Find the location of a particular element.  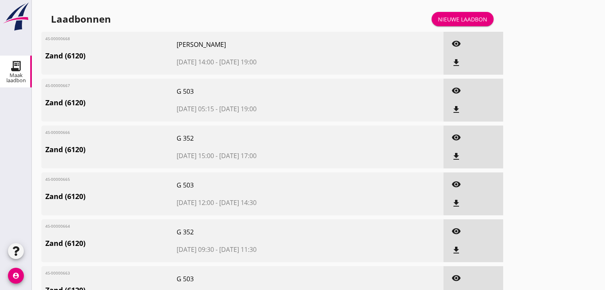

span: 4S-00000666 is located at coordinates (59, 132).